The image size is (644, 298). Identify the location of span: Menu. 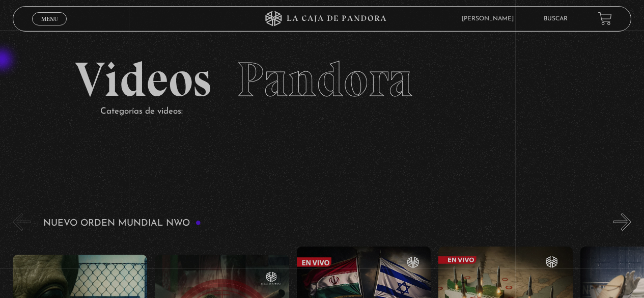
(49, 19).